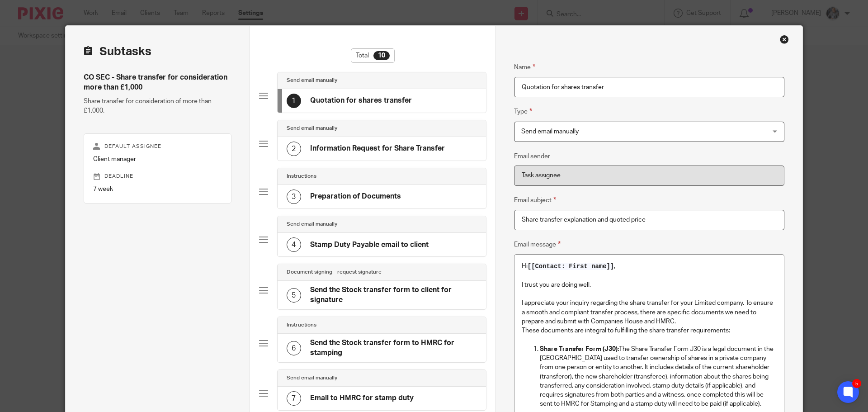  Describe the element at coordinates (393, 348) in the screenshot. I see `h4: Send the Stock transfer form to HMRC for stamping` at that location.